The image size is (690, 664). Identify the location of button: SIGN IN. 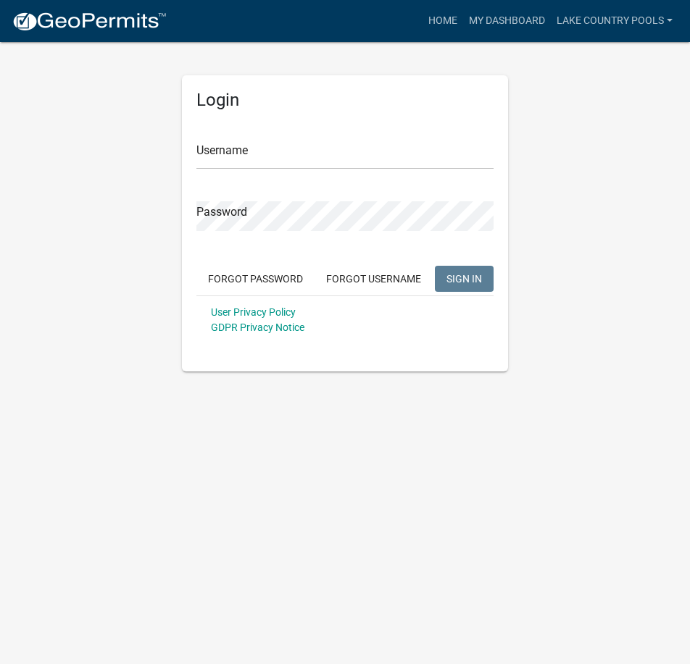
(464, 279).